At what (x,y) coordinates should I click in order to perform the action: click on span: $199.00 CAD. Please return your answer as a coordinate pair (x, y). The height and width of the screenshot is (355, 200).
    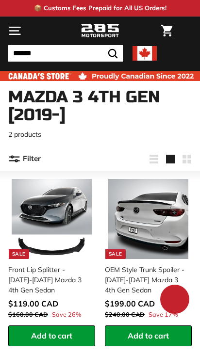
    Looking at the image, I should click on (129, 303).